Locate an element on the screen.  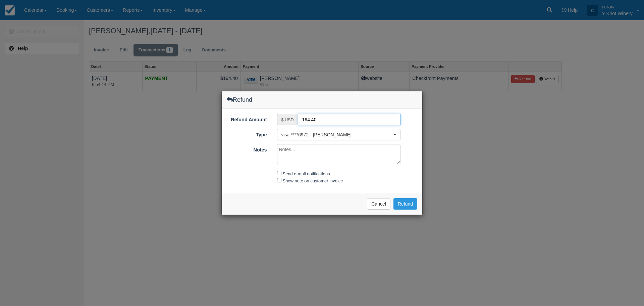
button: Cancel is located at coordinates (379, 204).